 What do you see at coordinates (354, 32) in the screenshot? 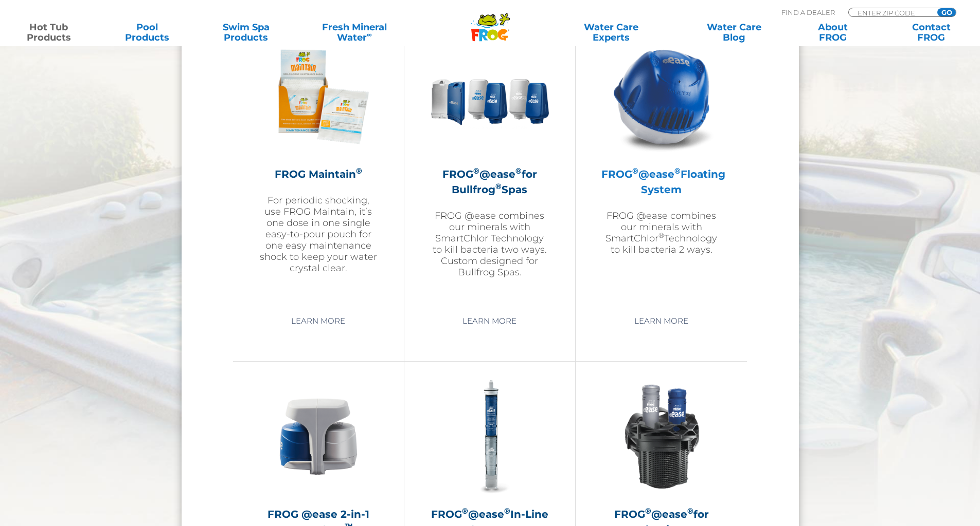
I see `a: Fresh MineralWater∞` at bounding box center [354, 32].